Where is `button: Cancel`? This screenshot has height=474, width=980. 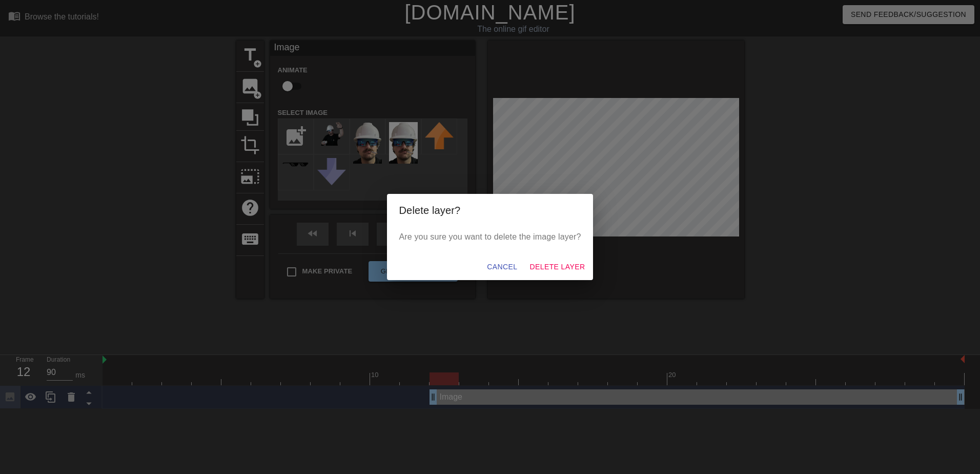
button: Cancel is located at coordinates (501, 267).